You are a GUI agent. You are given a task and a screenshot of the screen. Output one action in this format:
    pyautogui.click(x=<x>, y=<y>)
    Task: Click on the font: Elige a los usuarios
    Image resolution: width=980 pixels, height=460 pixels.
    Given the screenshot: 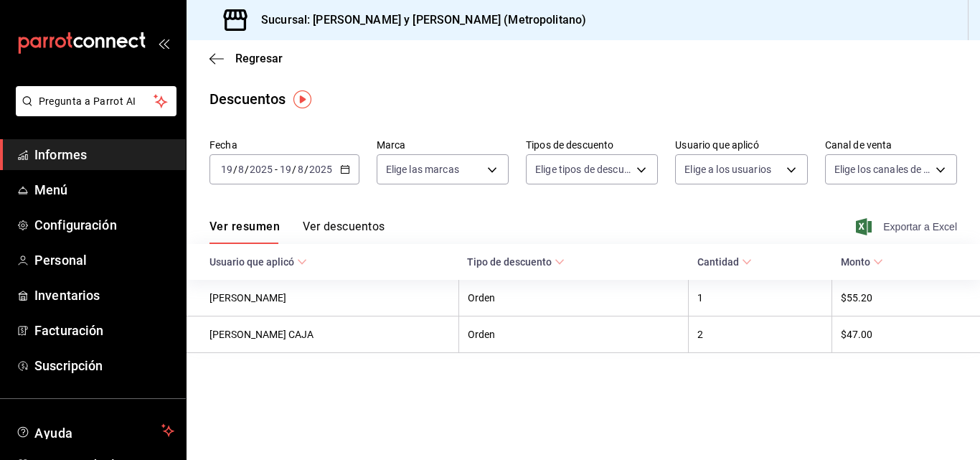 What is the action you would take?
    pyautogui.click(x=727, y=169)
    